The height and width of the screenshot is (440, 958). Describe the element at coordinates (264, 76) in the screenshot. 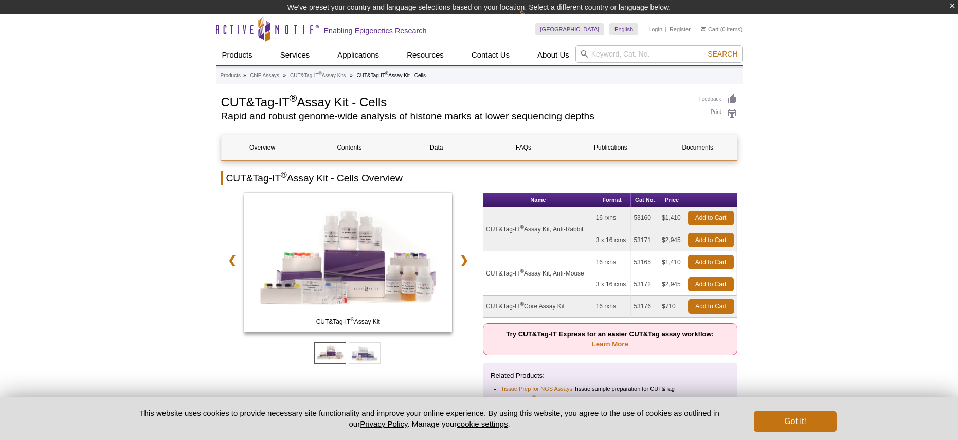

I see `a: ChIP Assays` at that location.